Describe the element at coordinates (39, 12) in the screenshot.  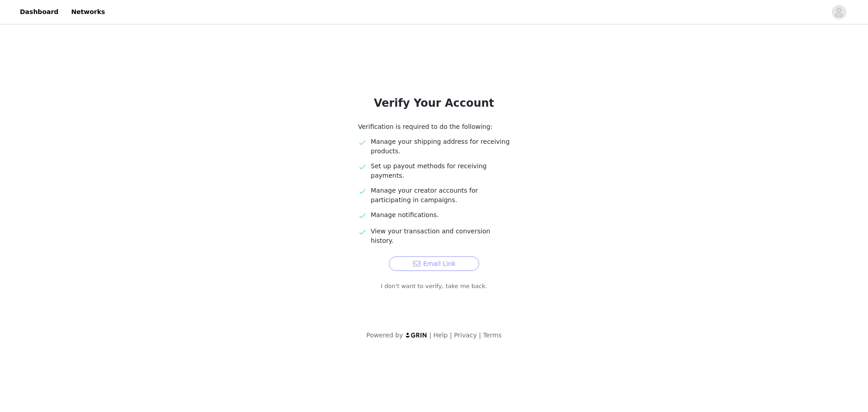
I see `a: Dashboard` at that location.